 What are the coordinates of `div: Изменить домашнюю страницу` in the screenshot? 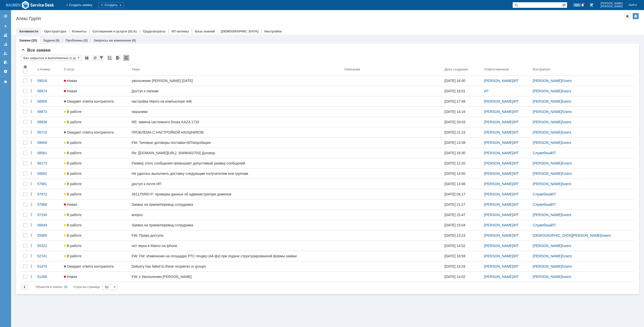 It's located at (636, 16).